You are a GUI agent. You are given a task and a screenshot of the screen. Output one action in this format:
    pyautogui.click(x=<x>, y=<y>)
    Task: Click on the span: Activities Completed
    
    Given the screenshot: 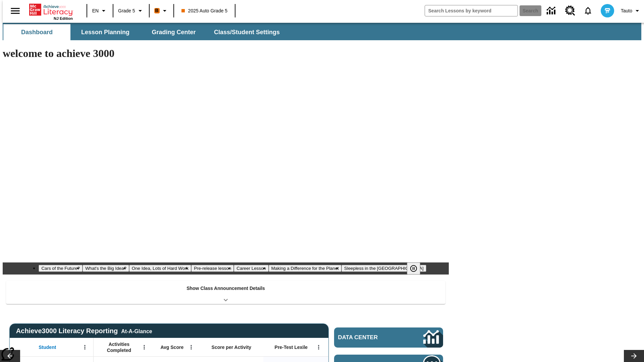 What is the action you would take?
    pyautogui.click(x=119, y=347)
    